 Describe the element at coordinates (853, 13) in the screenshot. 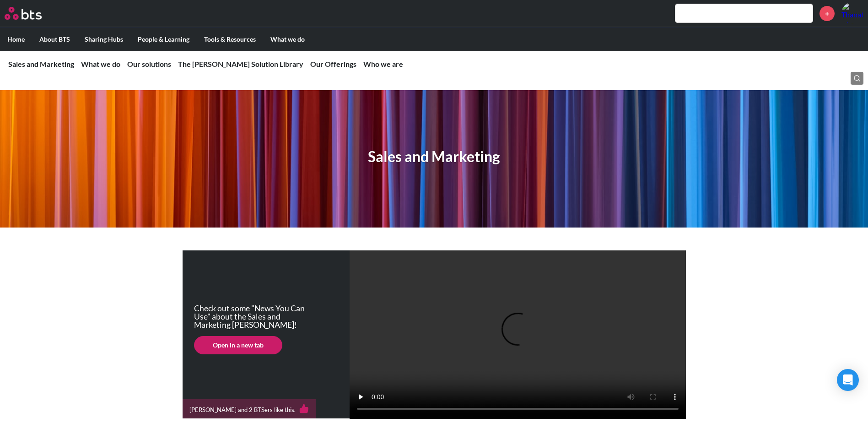

I see `a: Profile` at that location.